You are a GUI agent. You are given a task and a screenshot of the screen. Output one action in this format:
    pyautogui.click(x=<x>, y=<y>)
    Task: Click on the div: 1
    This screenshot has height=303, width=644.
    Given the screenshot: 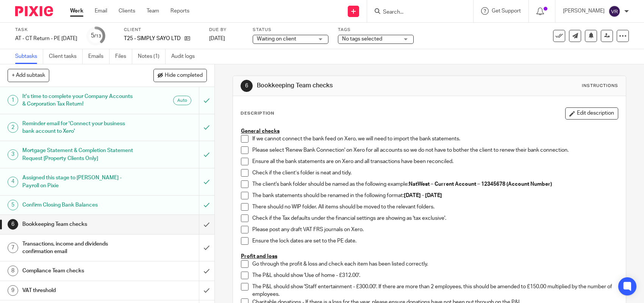 What is the action you would take?
    pyautogui.click(x=13, y=100)
    